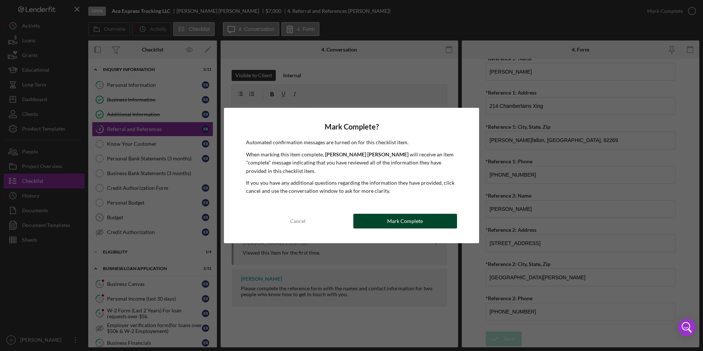 The image size is (703, 351). I want to click on p: Automated confirmation messages are turned on for this checklist item., so click(351, 142).